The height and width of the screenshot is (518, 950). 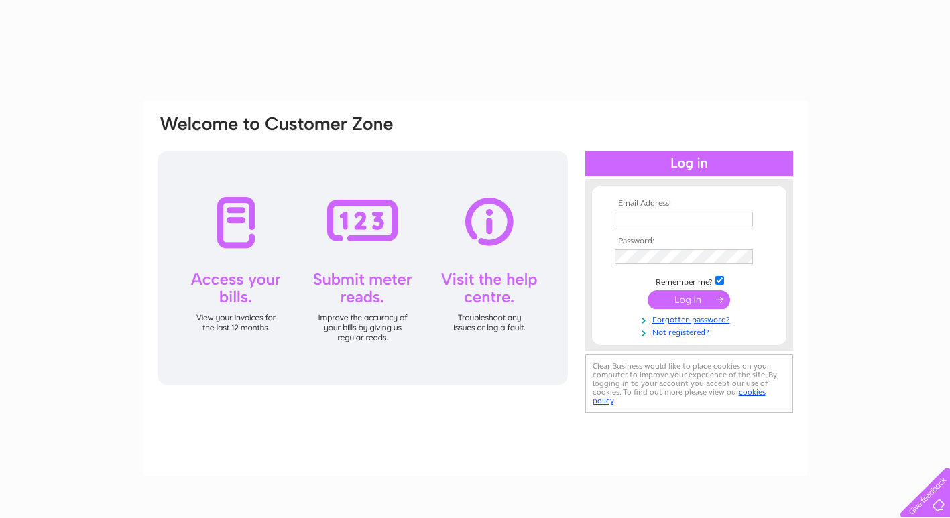 What do you see at coordinates (691, 331) in the screenshot?
I see `a: Not registered?` at bounding box center [691, 331].